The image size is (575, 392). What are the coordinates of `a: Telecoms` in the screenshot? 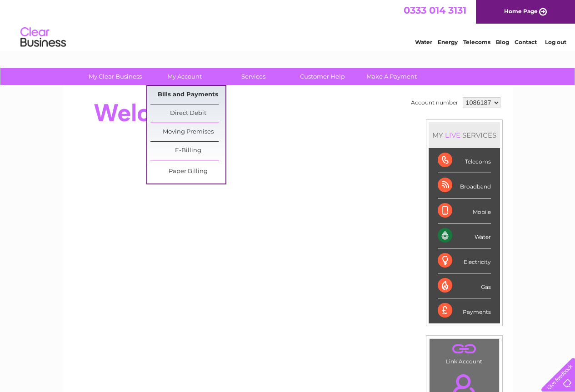 It's located at (477, 42).